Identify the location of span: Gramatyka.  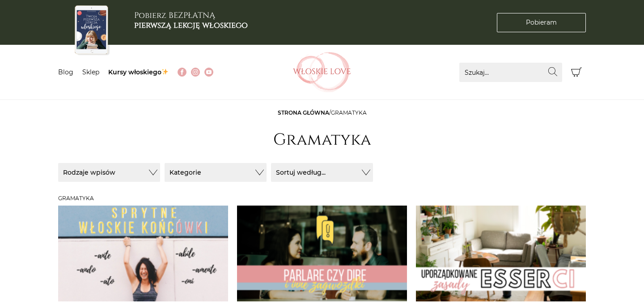
(349, 113).